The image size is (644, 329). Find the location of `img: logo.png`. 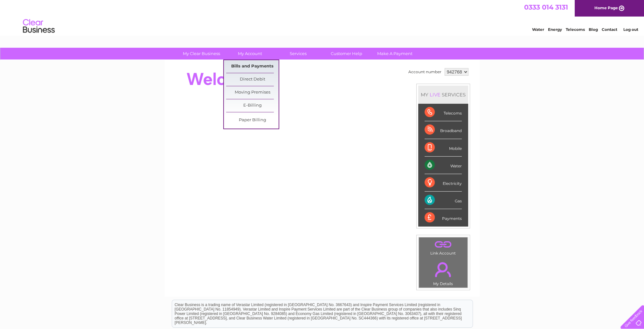

img: logo.png is located at coordinates (39, 26).